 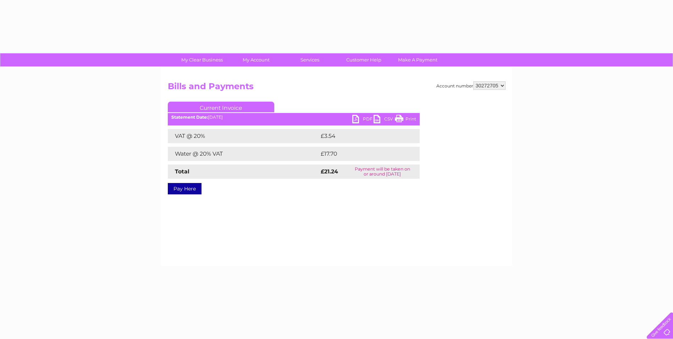 I want to click on a: My Clear Business, so click(x=202, y=60).